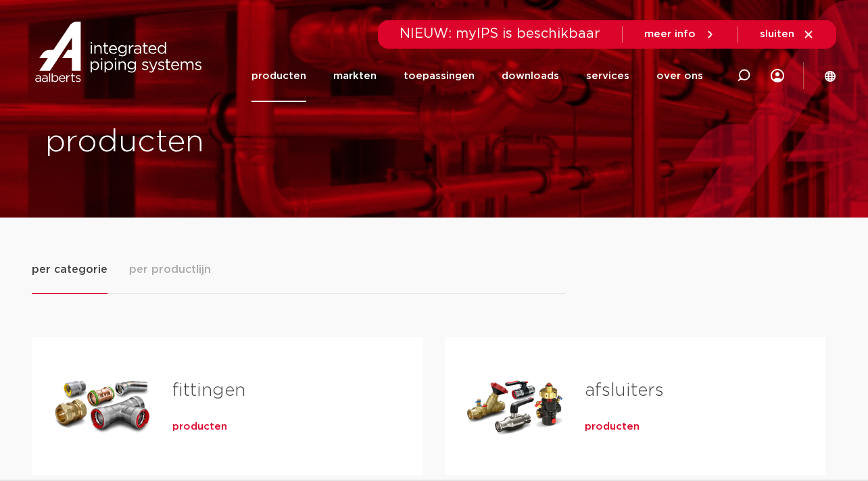 This screenshot has height=481, width=868. Describe the element at coordinates (777, 33) in the screenshot. I see `span: sluiten` at that location.